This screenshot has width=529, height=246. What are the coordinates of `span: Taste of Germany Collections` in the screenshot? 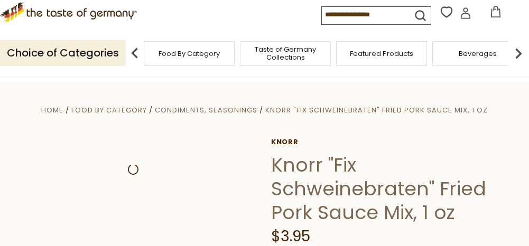 It's located at (285, 53).